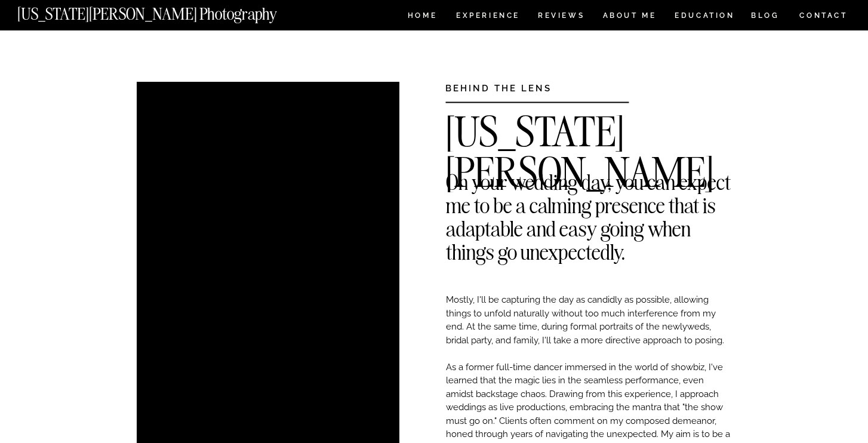 This screenshot has height=443, width=868. What do you see at coordinates (629, 17) in the screenshot?
I see `nav: ABOUT ME` at bounding box center [629, 17].